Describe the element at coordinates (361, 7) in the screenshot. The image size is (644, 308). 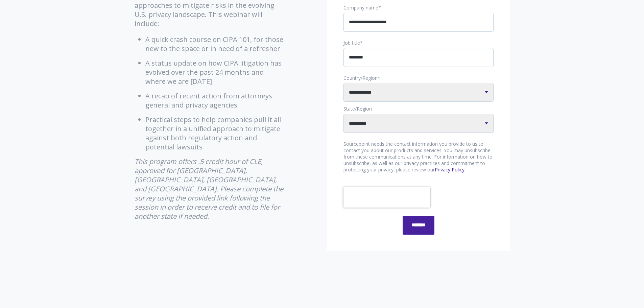
I see `span: Company name` at that location.